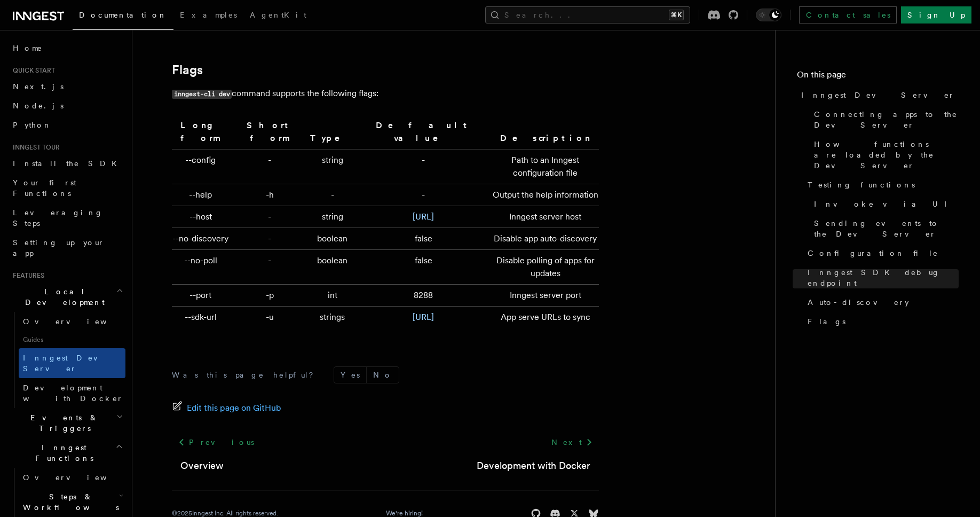 The height and width of the screenshot is (517, 980). Describe the element at coordinates (332, 316) in the screenshot. I see `td: strings` at that location.